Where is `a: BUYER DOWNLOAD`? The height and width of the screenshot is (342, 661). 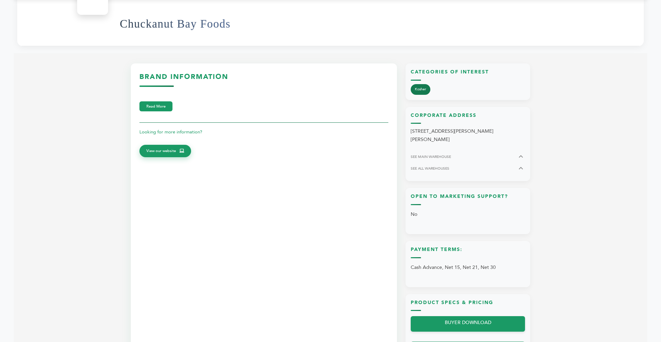 a: BUYER DOWNLOAD is located at coordinates (468, 323).